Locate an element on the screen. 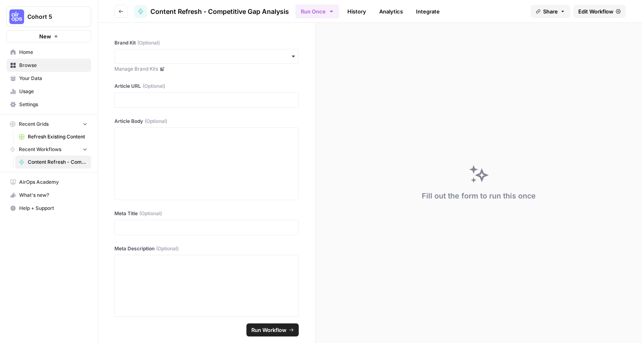  button: Run Once is located at coordinates (317, 11).